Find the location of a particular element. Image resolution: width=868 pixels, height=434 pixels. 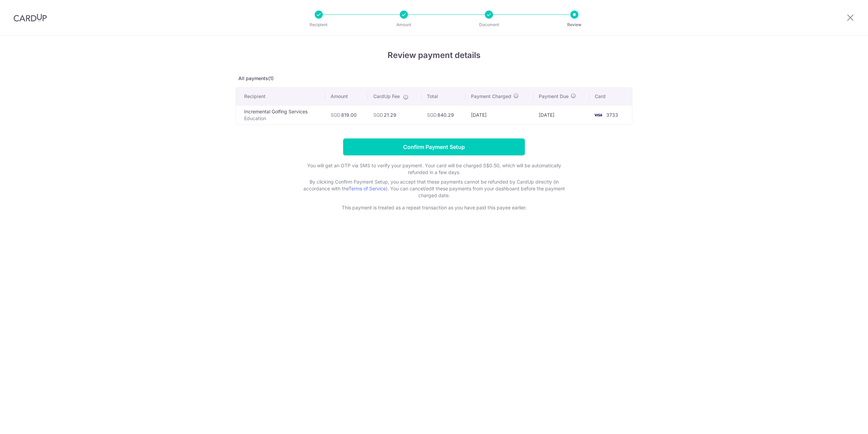

th: Amount is located at coordinates (347, 96).